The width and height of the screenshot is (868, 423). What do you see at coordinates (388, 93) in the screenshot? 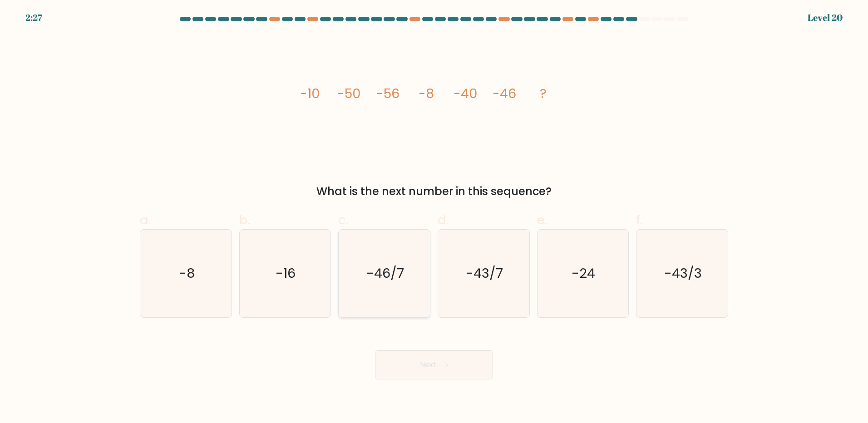
I see `tspan: -56` at bounding box center [388, 93].